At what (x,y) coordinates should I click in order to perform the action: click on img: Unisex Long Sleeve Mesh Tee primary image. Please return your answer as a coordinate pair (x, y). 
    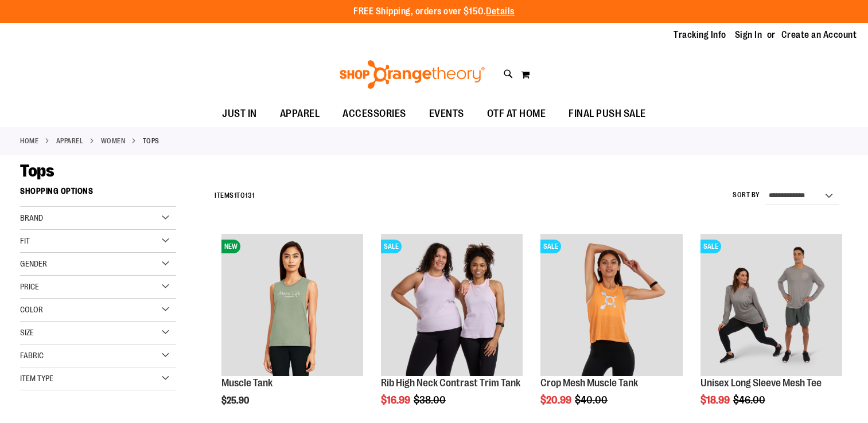
    Looking at the image, I should click on (771, 304).